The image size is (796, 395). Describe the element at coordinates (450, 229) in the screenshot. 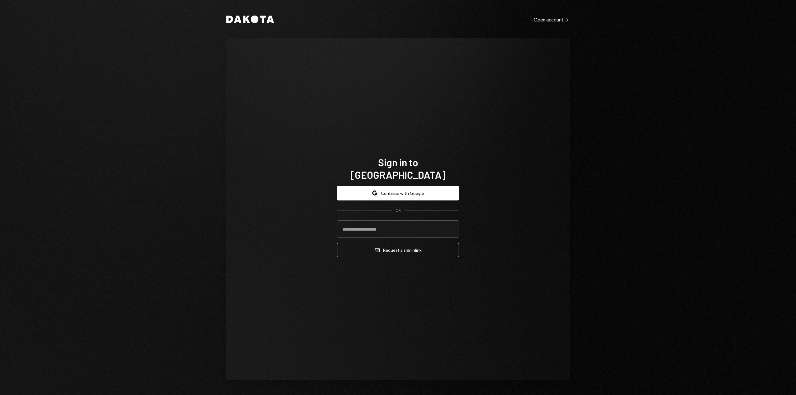

I see `keeper-lock: Open Keeper Popup` at that location.